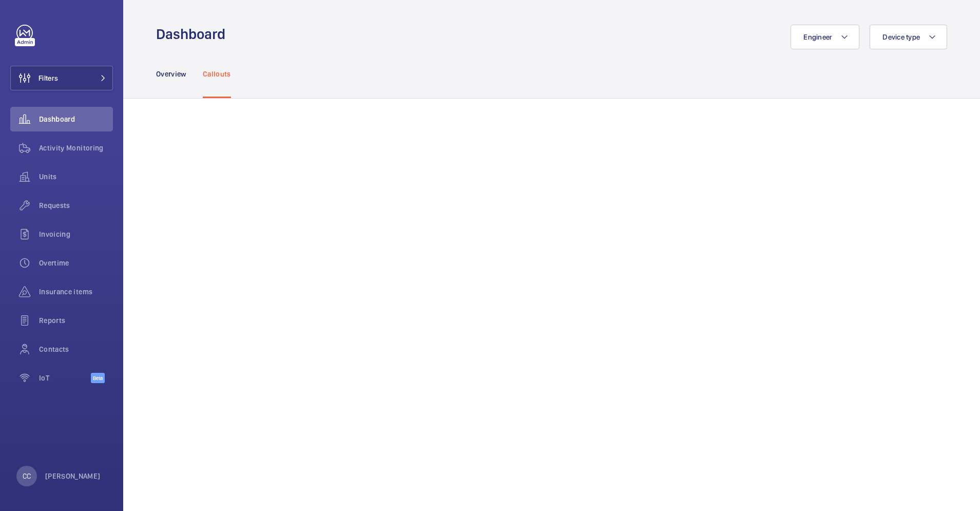 This screenshot has width=980, height=511. Describe the element at coordinates (76, 292) in the screenshot. I see `span: Insurance items` at that location.